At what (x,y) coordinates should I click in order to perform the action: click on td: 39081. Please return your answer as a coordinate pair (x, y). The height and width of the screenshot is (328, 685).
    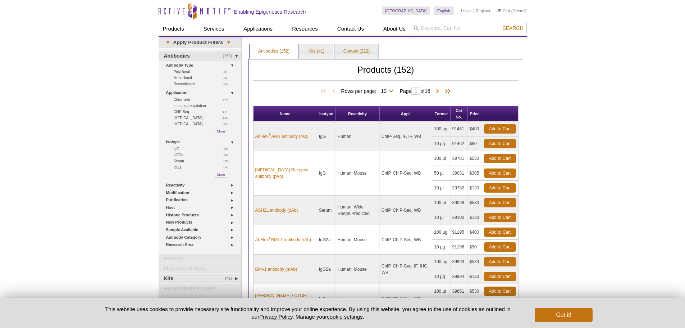
    Looking at the image, I should click on (459, 173).